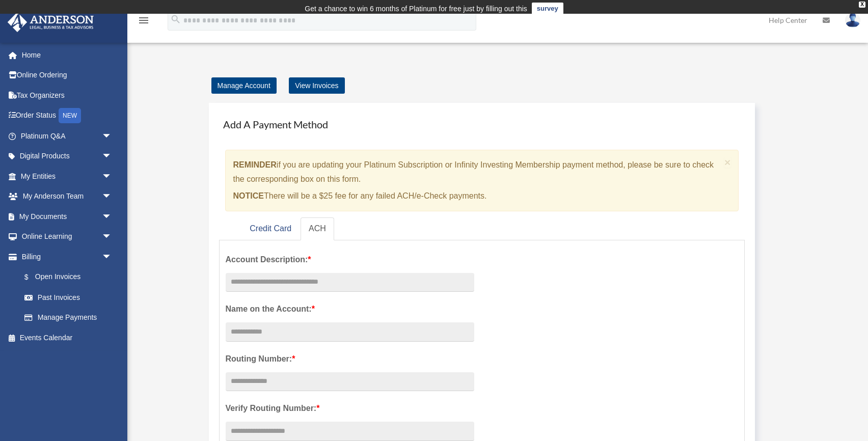 The height and width of the screenshot is (441, 868). Describe the element at coordinates (67, 257) in the screenshot. I see `a: Billingarrow_drop_down` at that location.